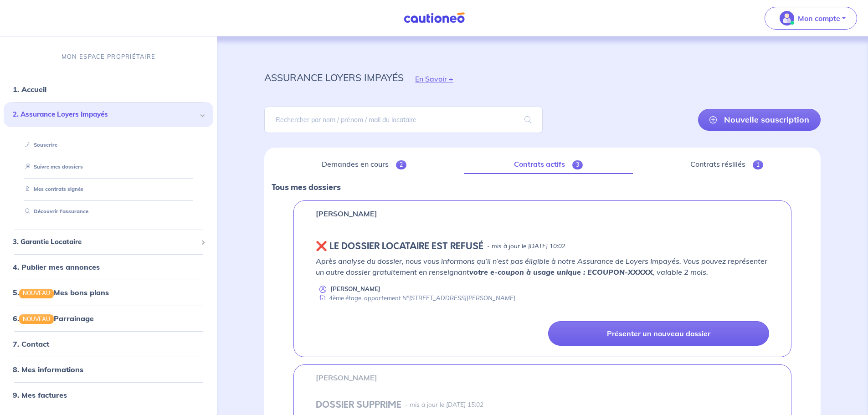 This screenshot has height=415, width=868. What do you see at coordinates (434, 18) in the screenshot?
I see `img: Cautioneo` at bounding box center [434, 18].